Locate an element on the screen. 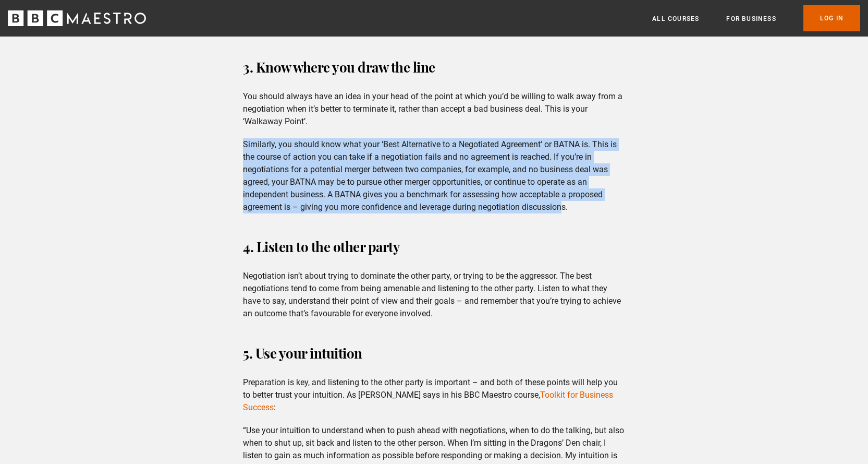  a: For business is located at coordinates (751, 19).